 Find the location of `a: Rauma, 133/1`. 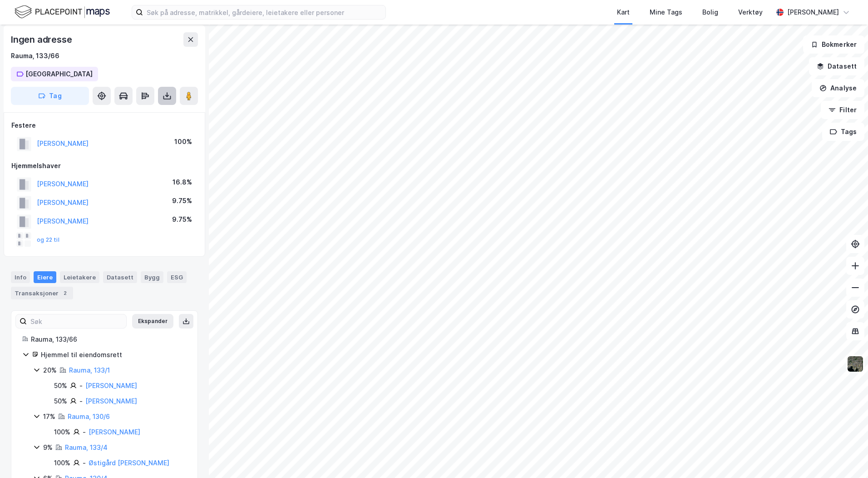

a: Rauma, 133/1 is located at coordinates (89, 370).